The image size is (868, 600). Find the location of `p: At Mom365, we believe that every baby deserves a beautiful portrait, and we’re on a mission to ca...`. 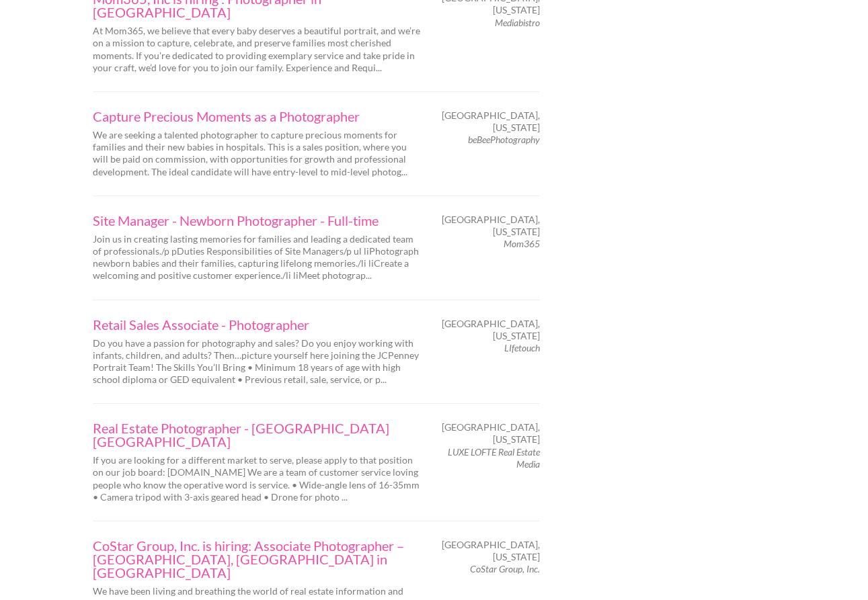

p: At Mom365, we believe that every baby deserves a beautiful portrait, and we’re on a mission to ca... is located at coordinates (258, 49).